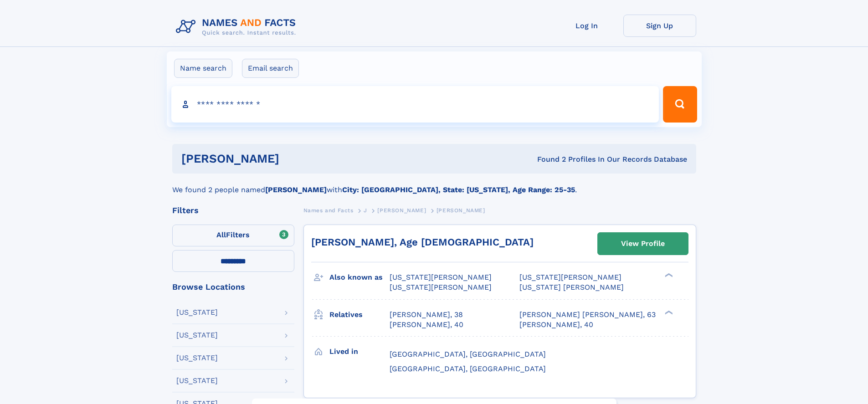  What do you see at coordinates (203, 69) in the screenshot?
I see `label: Name search` at bounding box center [203, 69].